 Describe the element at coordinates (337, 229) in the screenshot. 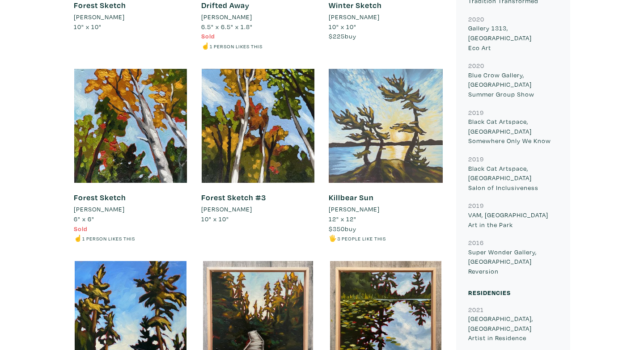

I see `span: $350` at that location.